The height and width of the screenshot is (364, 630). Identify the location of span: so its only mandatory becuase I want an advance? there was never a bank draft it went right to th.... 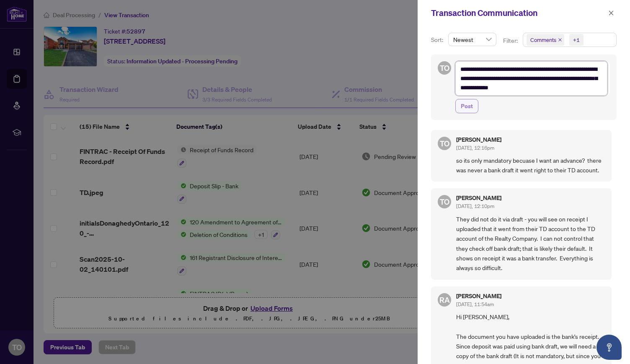
(531, 165).